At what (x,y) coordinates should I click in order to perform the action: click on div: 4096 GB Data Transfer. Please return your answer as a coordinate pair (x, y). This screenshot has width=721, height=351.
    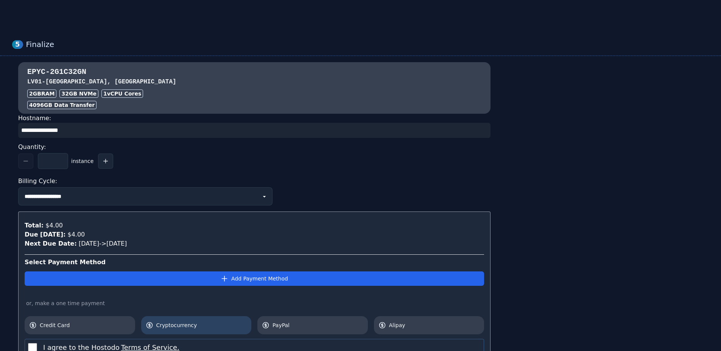
    Looking at the image, I should click on (62, 105).